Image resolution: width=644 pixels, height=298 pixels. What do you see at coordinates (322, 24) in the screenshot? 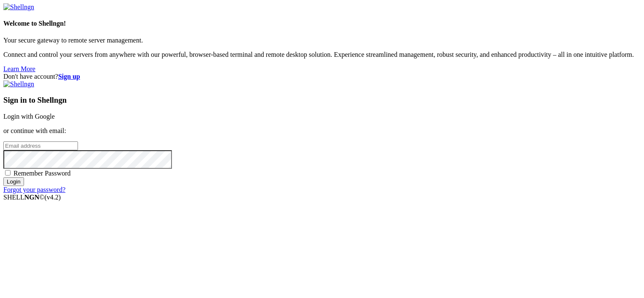
I see `h4: Welcome to Shellngn!` at bounding box center [322, 24].